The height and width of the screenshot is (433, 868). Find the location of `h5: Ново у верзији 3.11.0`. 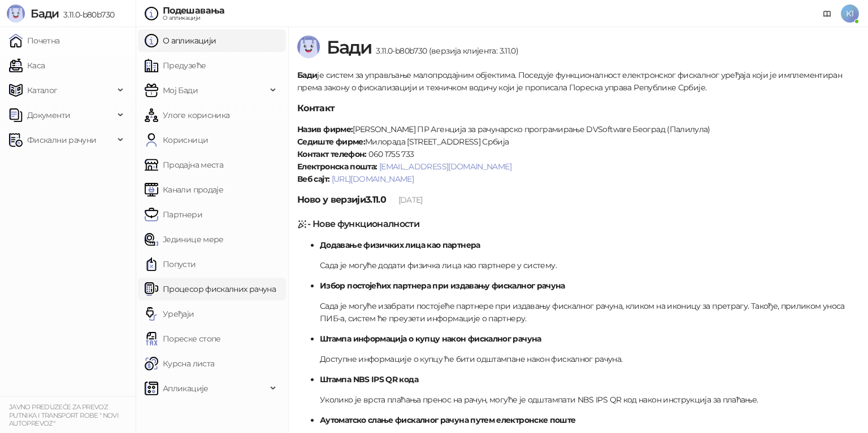

h5: Ново у верзији 3.11.0 is located at coordinates (578, 200).